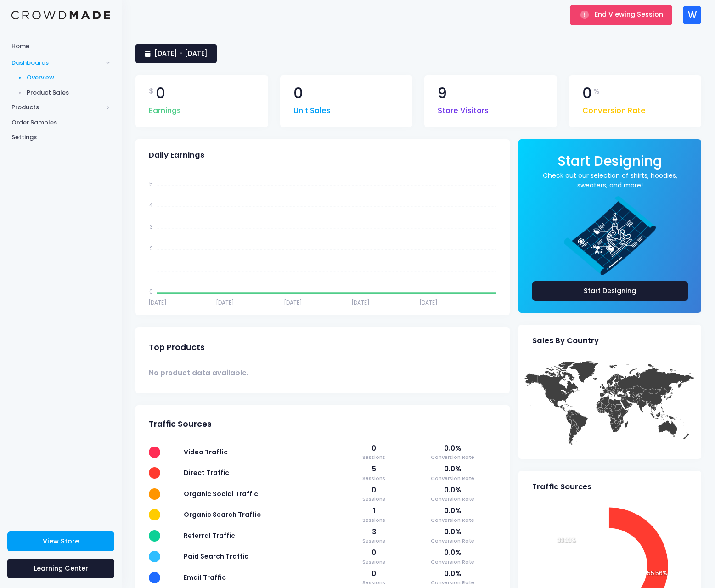 This screenshot has width=715, height=588. I want to click on span: Settings, so click(61, 137).